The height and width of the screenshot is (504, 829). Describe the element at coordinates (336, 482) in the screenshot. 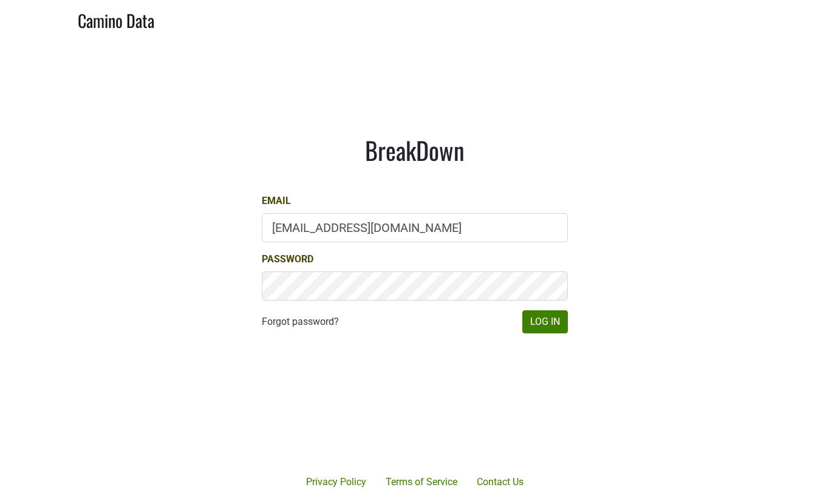

I see `a: Privacy Policy` at that location.